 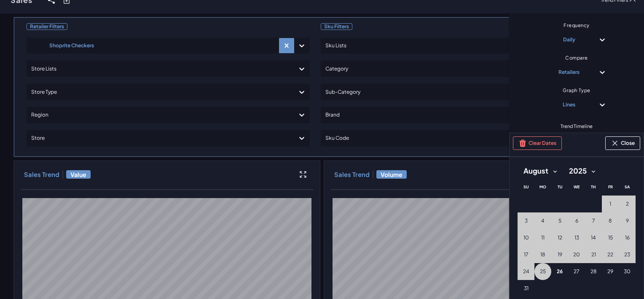 What do you see at coordinates (543, 238) in the screenshot?
I see `span: 11` at bounding box center [543, 238].